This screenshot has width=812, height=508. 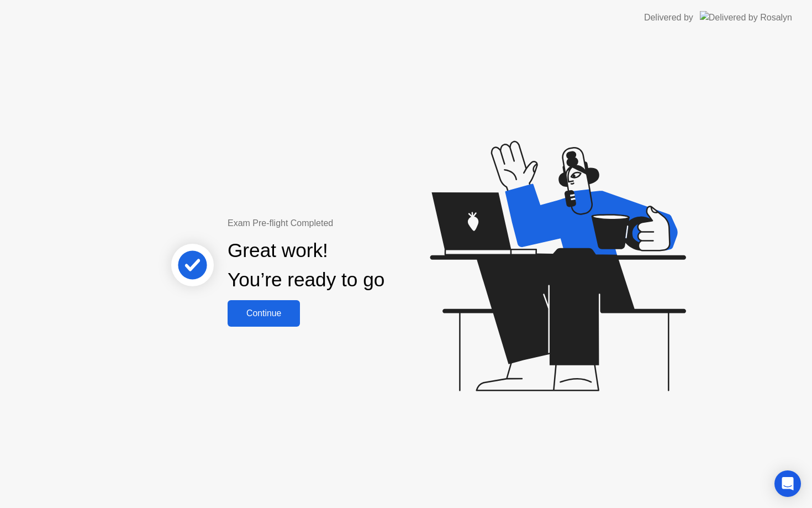 I want to click on div: Delivered by, so click(x=669, y=18).